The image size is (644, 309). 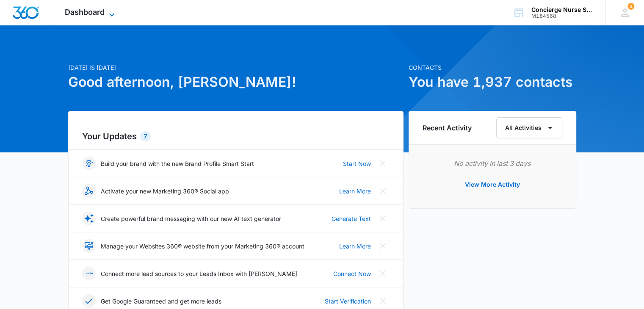 What do you see at coordinates (631, 6) in the screenshot?
I see `div: notifications count` at bounding box center [631, 6].